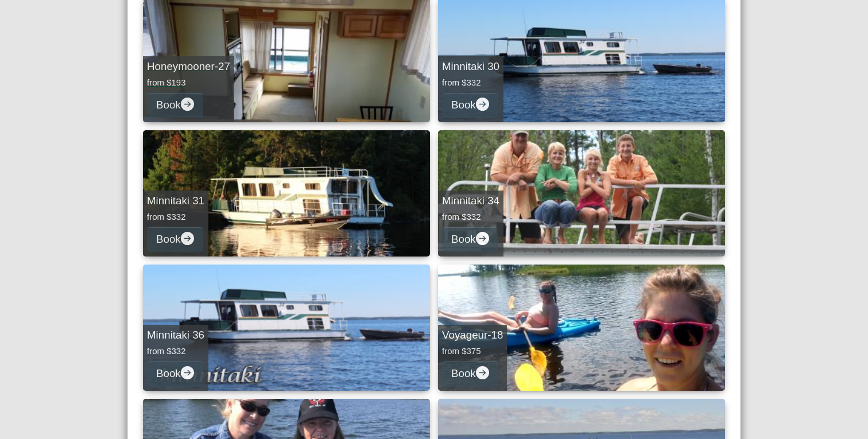 The width and height of the screenshot is (868, 439). I want to click on h5: Minnitaki 34, so click(471, 201).